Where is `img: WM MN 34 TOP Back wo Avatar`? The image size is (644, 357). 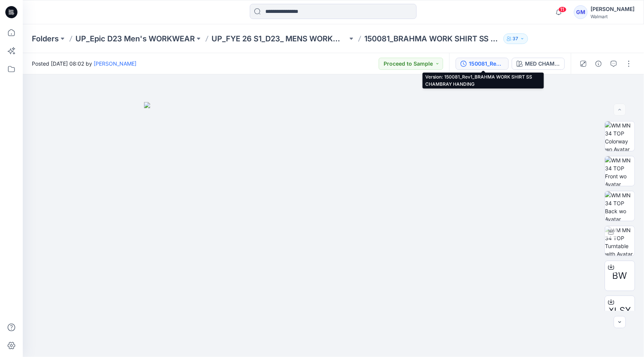
img: WM MN 34 TOP Back wo Avatar is located at coordinates (620, 206).